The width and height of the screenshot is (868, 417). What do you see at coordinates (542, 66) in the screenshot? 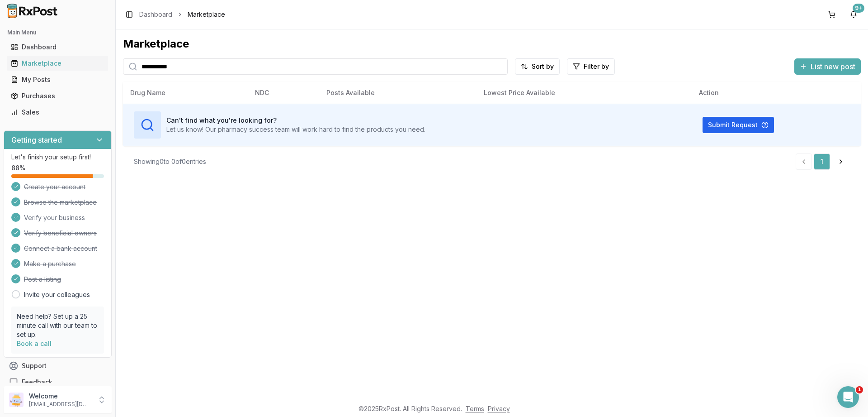
I see `span: Sort by` at bounding box center [542, 66].